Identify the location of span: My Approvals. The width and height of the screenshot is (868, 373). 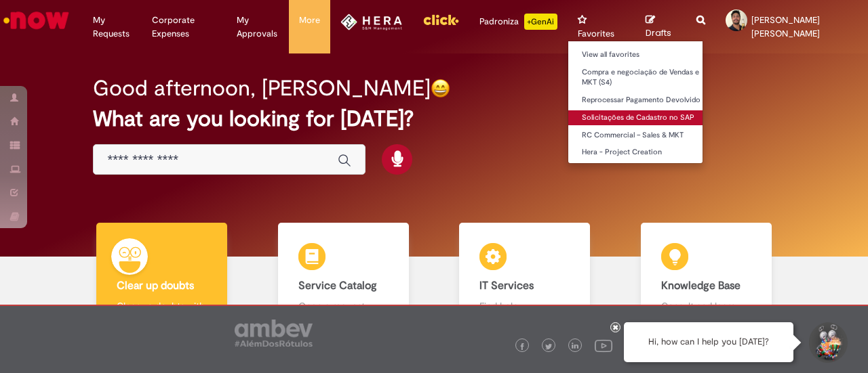
(257, 27).